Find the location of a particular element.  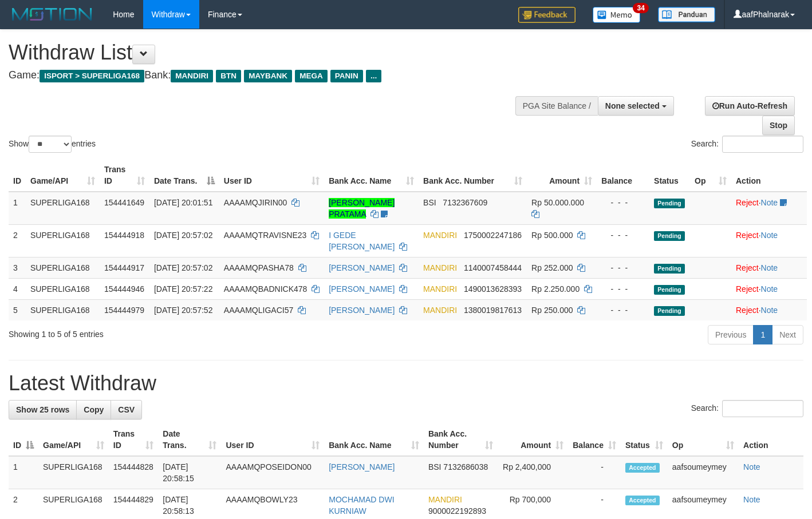

span: AAAAMQLIGACI57 is located at coordinates (259, 310).